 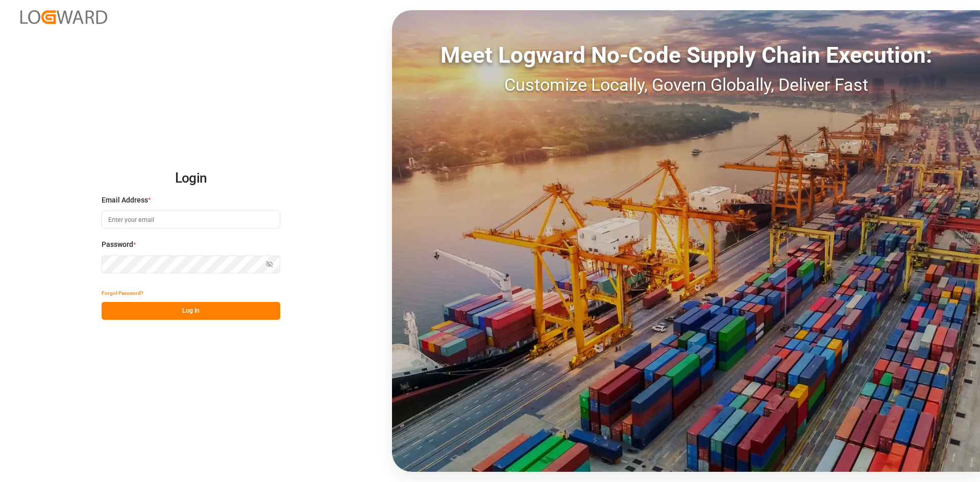 I want to click on button: Forgot Password?, so click(x=123, y=293).